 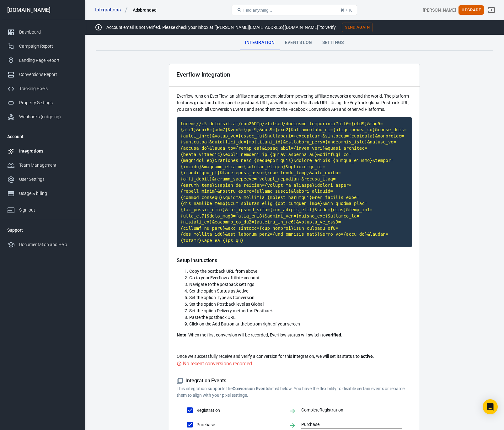 What do you see at coordinates (48, 210) in the screenshot?
I see `div: Sign out` at bounding box center [48, 210].